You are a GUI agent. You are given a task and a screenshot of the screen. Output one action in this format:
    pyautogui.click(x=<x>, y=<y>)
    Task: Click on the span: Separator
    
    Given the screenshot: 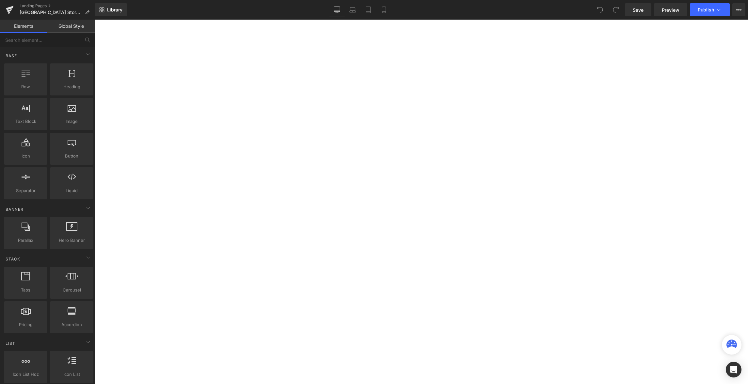 What is the action you would take?
    pyautogui.click(x=25, y=190)
    